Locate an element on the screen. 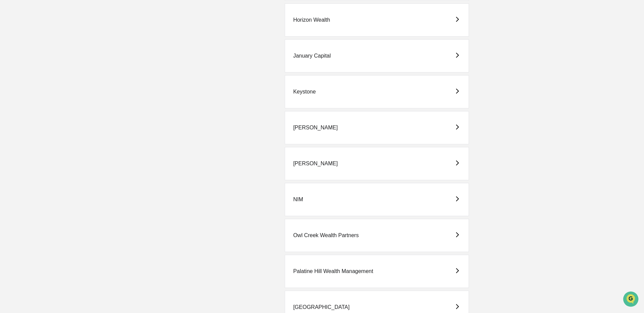  div: NIM is located at coordinates (298, 199).